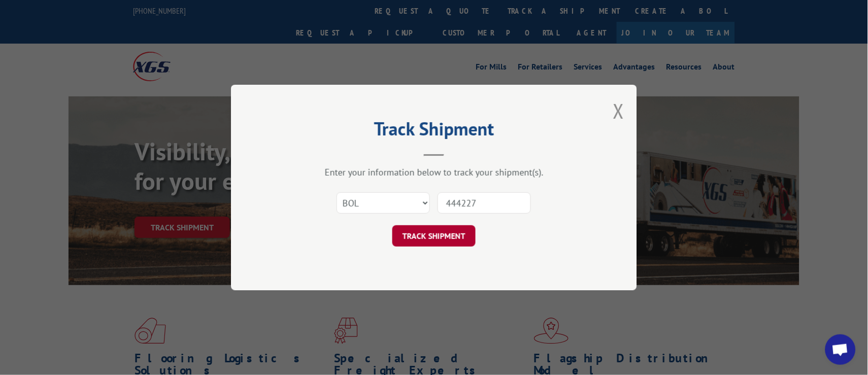 The height and width of the screenshot is (375, 868). Describe the element at coordinates (841, 349) in the screenshot. I see `a: Open chat` at that location.